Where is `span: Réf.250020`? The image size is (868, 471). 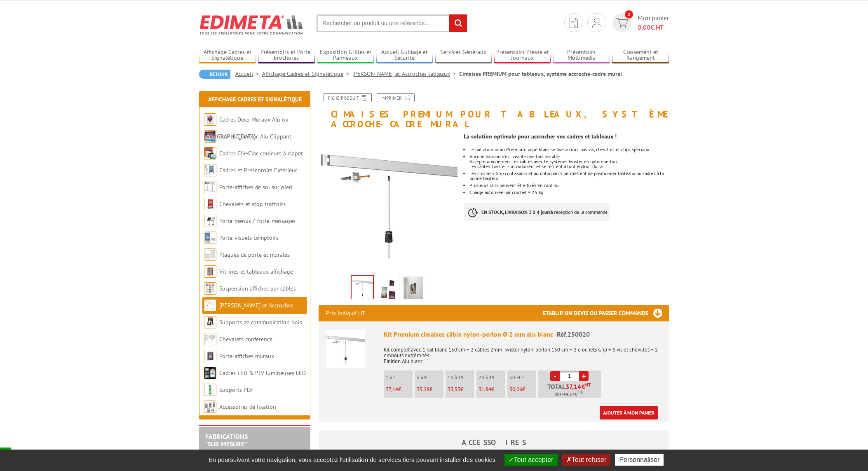
span: Réf.250020 is located at coordinates (573, 334).